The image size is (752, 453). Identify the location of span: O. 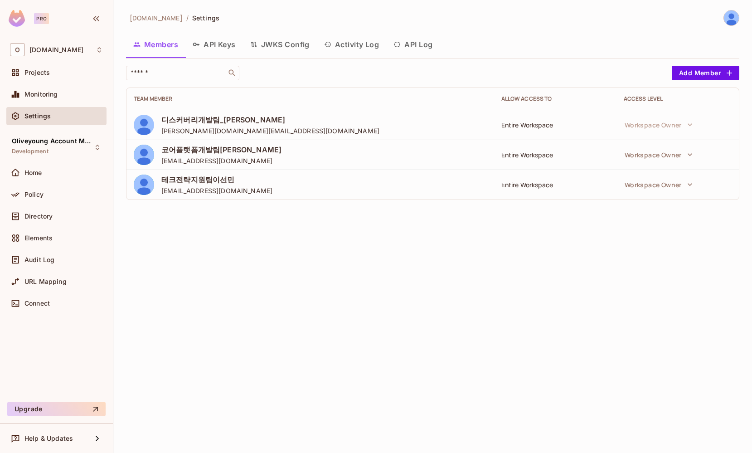
(17, 49).